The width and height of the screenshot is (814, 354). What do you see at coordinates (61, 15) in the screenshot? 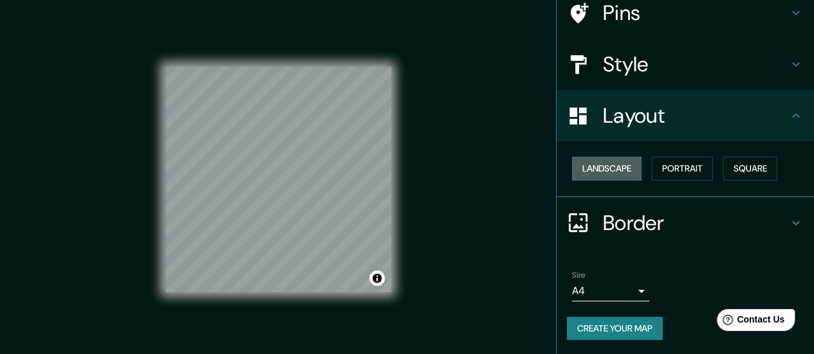
I see `span: Contact Us` at bounding box center [61, 15].